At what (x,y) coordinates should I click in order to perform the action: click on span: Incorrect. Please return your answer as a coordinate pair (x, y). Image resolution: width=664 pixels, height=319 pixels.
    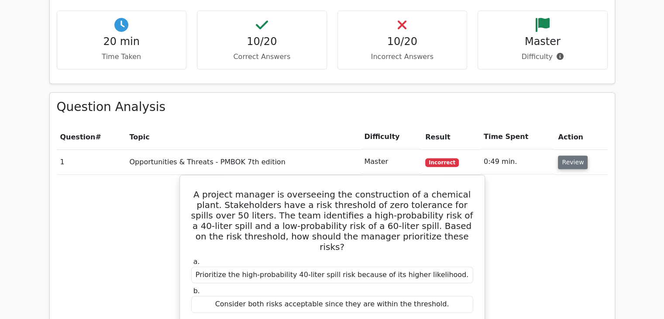
    Looking at the image, I should click on (442, 162).